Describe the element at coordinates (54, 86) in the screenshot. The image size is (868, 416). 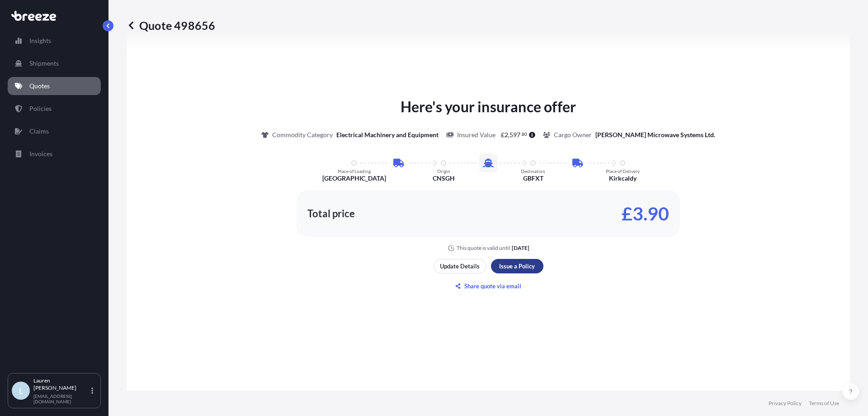
I see `a: Quotes` at that location.